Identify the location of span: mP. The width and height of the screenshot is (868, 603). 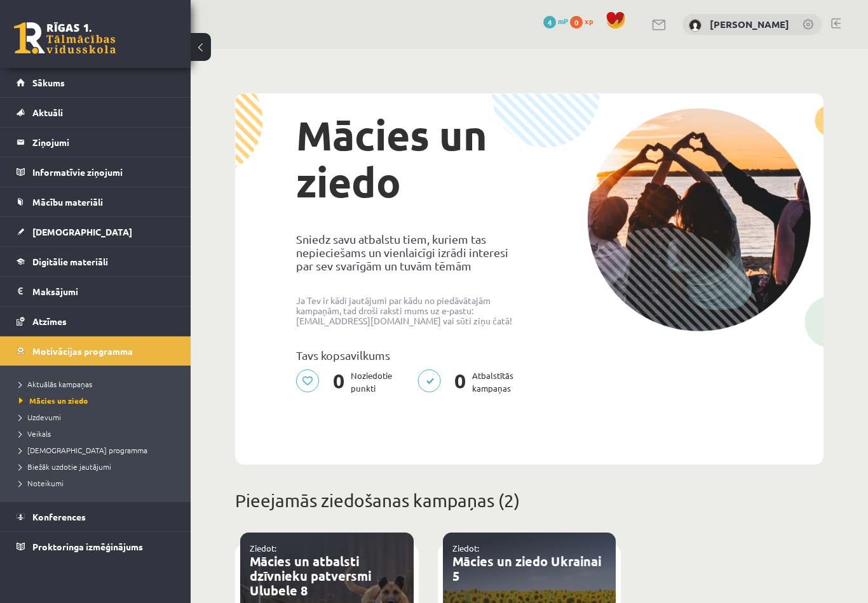
(563, 21).